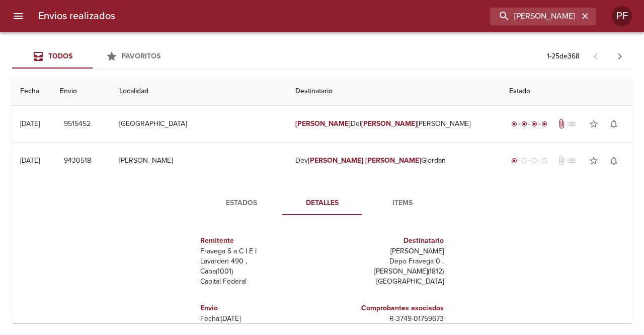 The height and width of the screenshot is (335, 644). What do you see at coordinates (322, 203) in the screenshot?
I see `div: Tabs detalle de guia` at bounding box center [322, 203].